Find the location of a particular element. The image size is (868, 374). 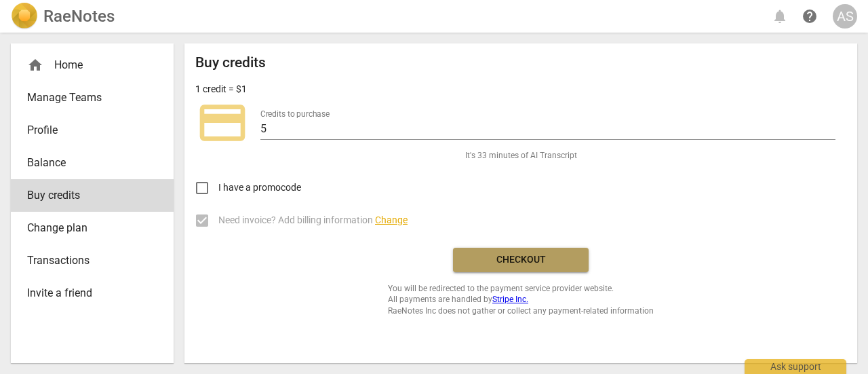

span: credit_card is located at coordinates (222, 123).